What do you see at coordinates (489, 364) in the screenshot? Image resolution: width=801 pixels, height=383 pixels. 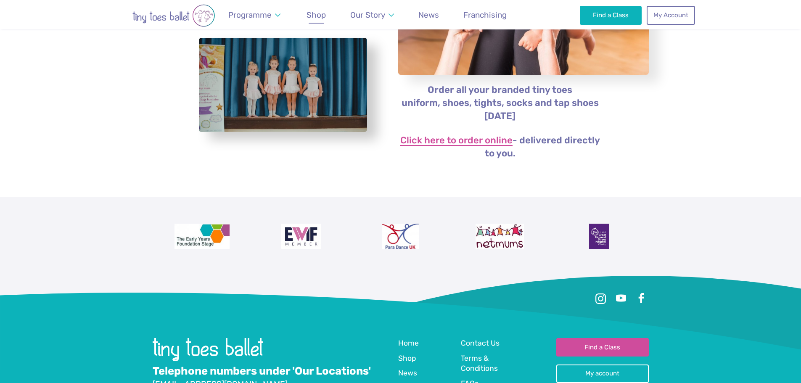 I see `a: Terms & Conditions` at bounding box center [489, 364].